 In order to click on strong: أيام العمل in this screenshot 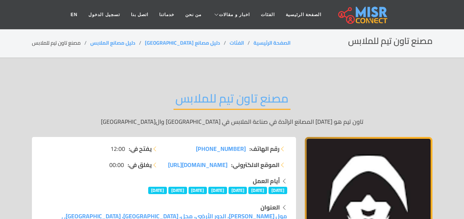, I will do `click(266, 181)`.